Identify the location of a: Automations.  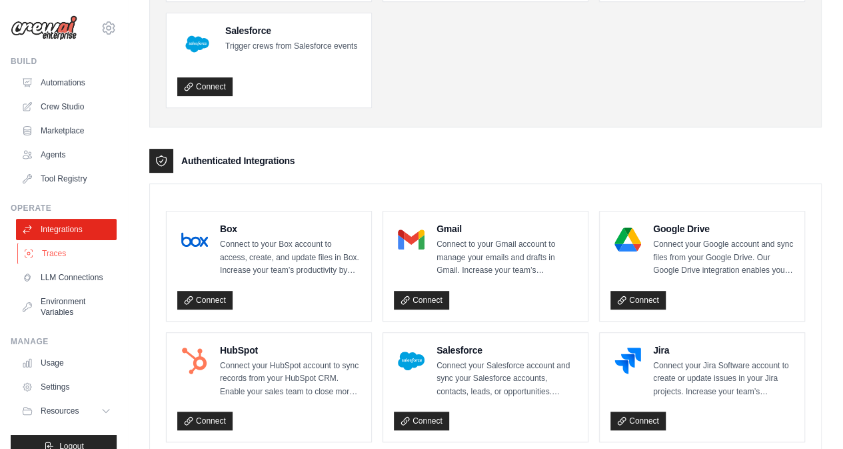
(66, 83).